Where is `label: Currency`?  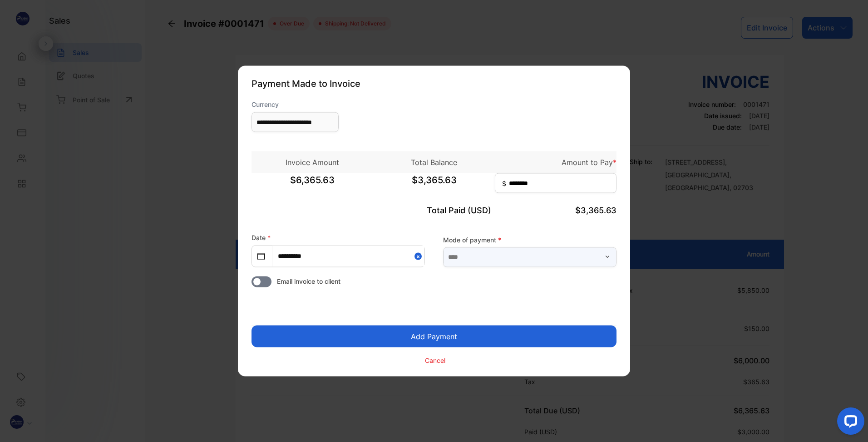 label: Currency is located at coordinates (295, 104).